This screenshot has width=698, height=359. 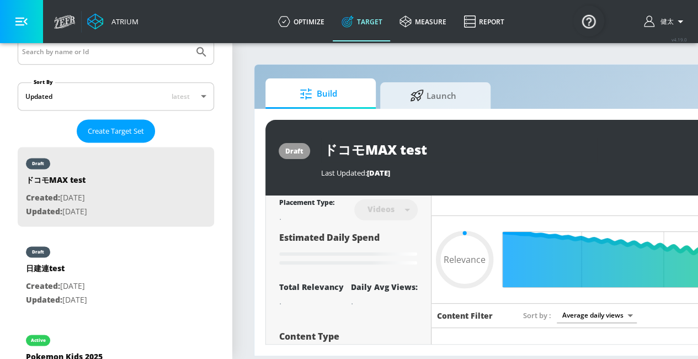 What do you see at coordinates (319, 94) in the screenshot?
I see `span: Build` at bounding box center [319, 94].